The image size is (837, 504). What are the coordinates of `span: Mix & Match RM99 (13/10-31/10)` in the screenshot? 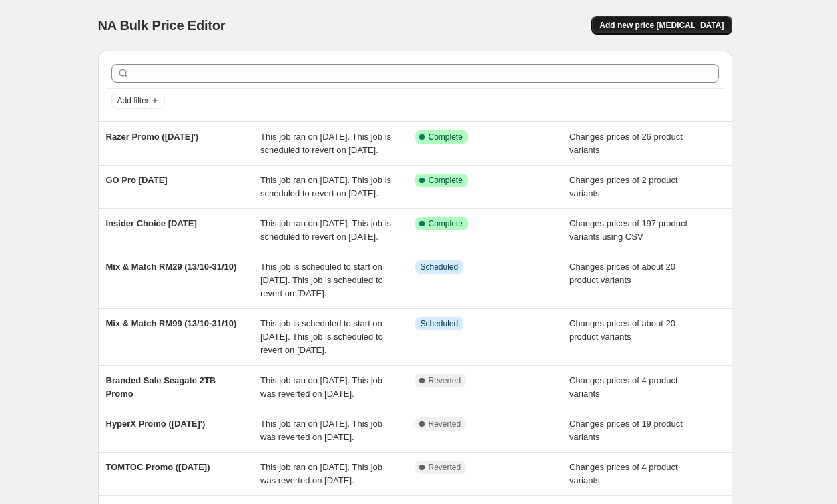 It's located at (172, 323).